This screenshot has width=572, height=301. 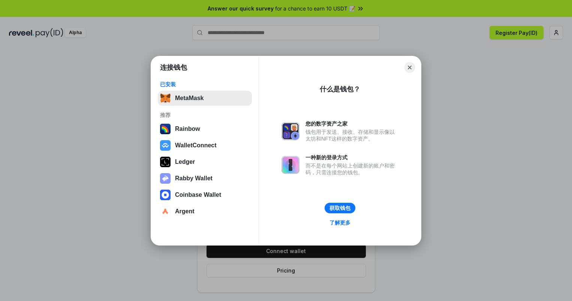 What do you see at coordinates (205, 162) in the screenshot?
I see `button: Ledger` at bounding box center [205, 162].